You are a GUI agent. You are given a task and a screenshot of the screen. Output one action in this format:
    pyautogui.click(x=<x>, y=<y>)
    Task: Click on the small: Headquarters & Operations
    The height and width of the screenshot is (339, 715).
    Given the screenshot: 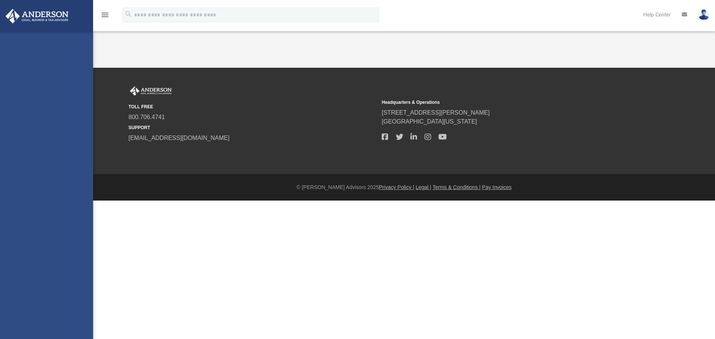 What is the action you would take?
    pyautogui.click(x=506, y=102)
    